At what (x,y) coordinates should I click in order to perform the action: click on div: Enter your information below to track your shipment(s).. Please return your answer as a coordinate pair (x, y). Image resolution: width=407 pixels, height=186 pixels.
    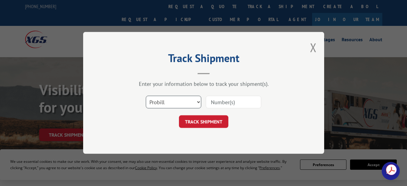
    Looking at the image, I should click on (204, 84).